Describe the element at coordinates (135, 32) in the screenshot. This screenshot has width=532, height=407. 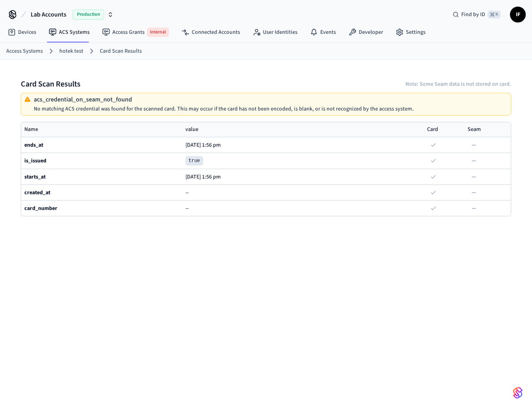
I see `a: Access GrantsInternal` at that location.